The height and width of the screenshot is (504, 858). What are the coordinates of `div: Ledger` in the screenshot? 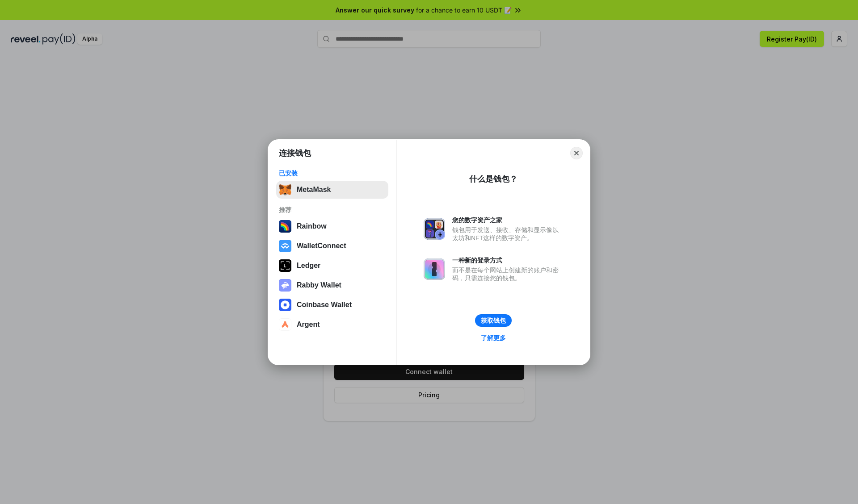 It's located at (309, 265).